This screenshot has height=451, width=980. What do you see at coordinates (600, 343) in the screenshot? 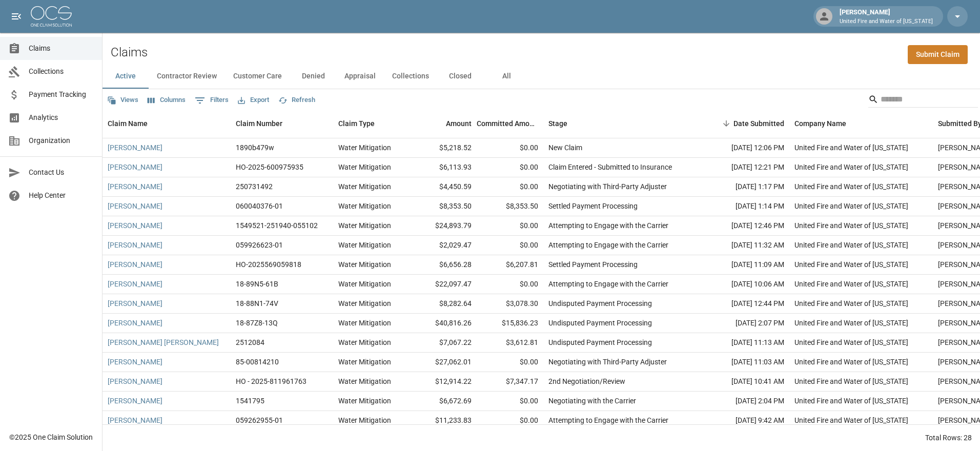
I see `div: Undisputed Payment Processing` at bounding box center [600, 343].